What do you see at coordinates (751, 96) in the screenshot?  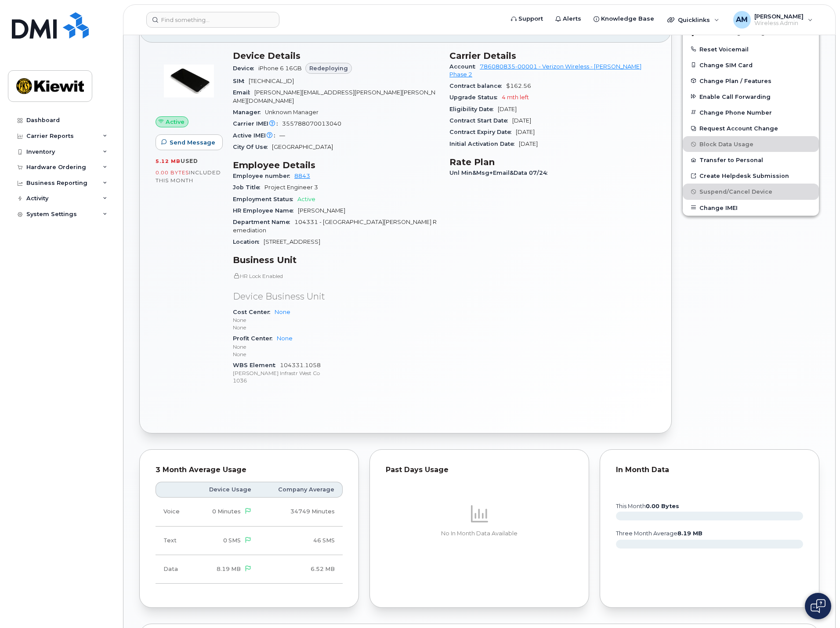 I see `button: Enable Call Forwarding` at bounding box center [751, 96].